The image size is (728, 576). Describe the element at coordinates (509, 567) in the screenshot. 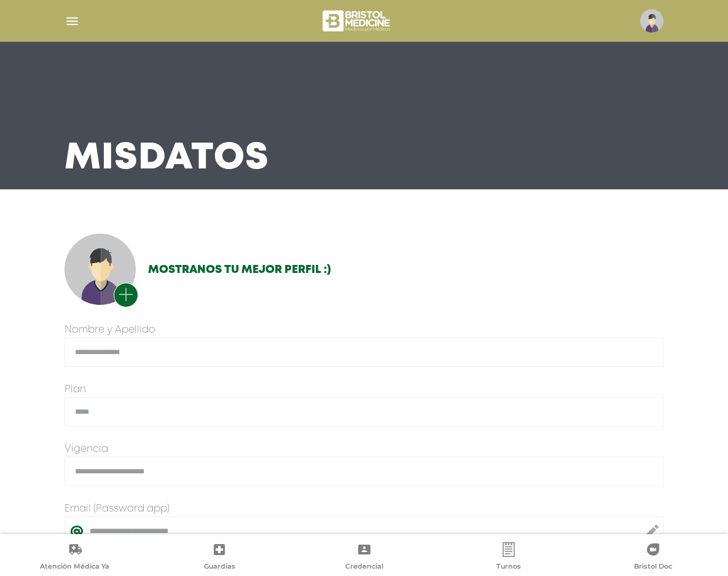

I see `span: Turnos` at that location.